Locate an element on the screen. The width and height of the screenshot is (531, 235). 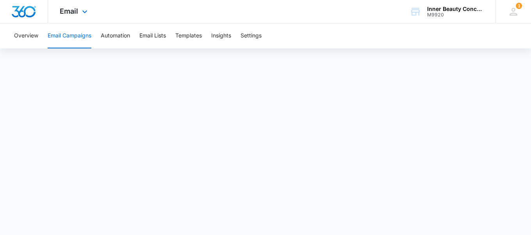
button: Email Campaigns is located at coordinates (69, 36).